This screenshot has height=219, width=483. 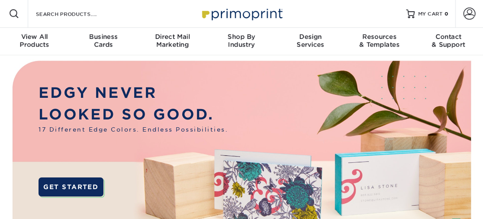 What do you see at coordinates (103, 42) in the screenshot?
I see `a: BusinessCards` at bounding box center [103, 42].